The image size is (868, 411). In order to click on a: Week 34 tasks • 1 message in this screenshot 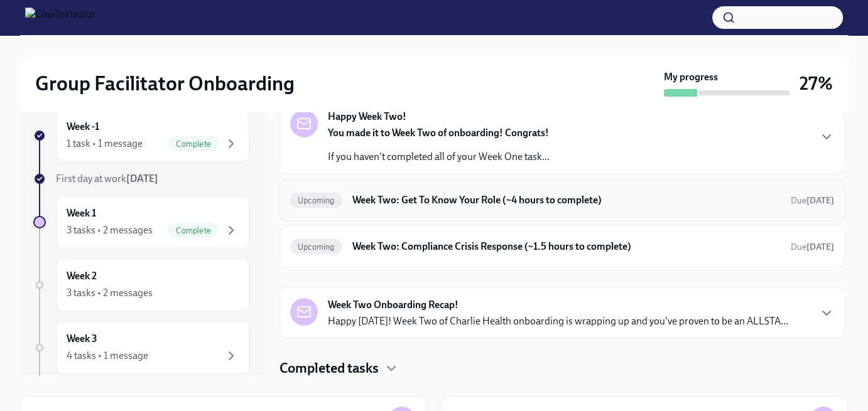, I will do `click(142, 348)`.